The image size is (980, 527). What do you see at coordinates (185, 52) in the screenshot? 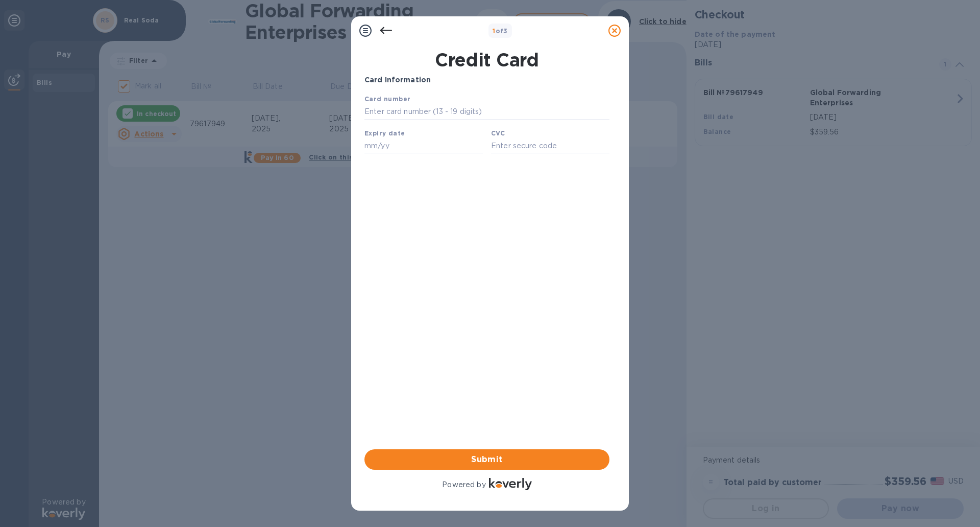
I see `input: Enter secure code` at bounding box center [185, 52].